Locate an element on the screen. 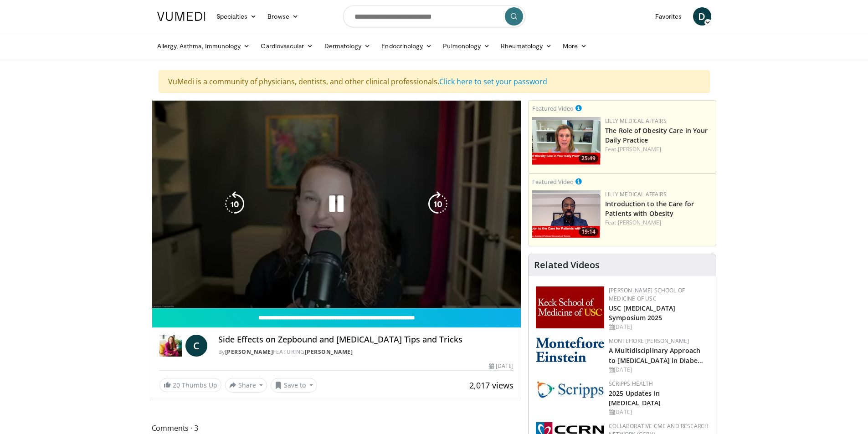 The width and height of the screenshot is (868, 434). img: VuMedi Logo is located at coordinates (181, 16).